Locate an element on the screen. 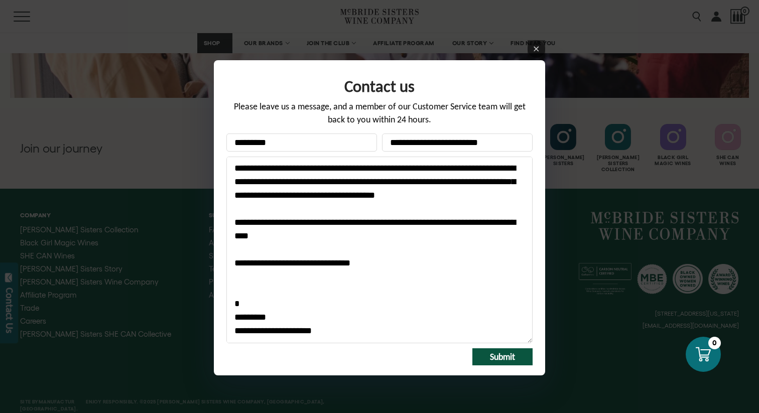  input: Your name is located at coordinates (302, 143).